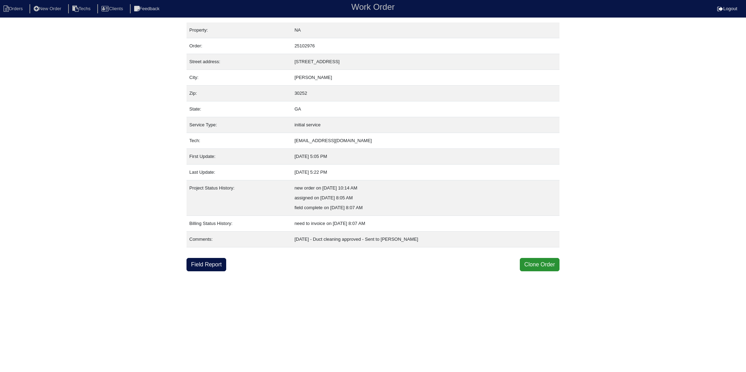  I want to click on td: Street address:, so click(239, 62).